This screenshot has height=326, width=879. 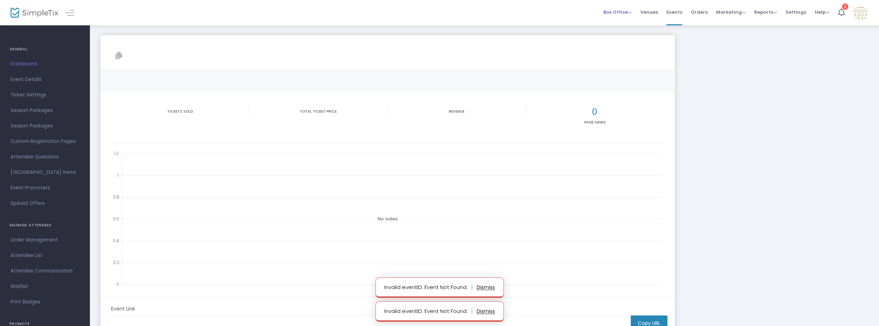 I want to click on span: Venues, so click(x=649, y=12).